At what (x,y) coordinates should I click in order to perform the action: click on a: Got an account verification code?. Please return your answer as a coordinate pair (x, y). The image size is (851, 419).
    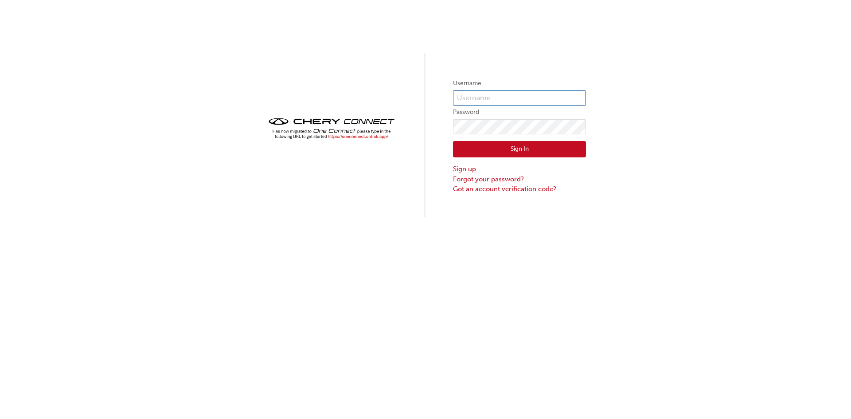
    Looking at the image, I should click on (519, 189).